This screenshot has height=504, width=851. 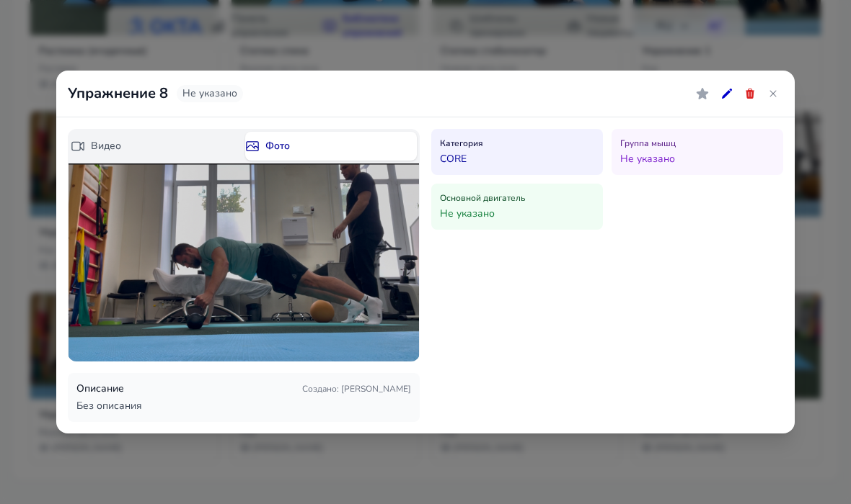 What do you see at coordinates (517, 159) in the screenshot?
I see `p: CORE` at bounding box center [517, 159].